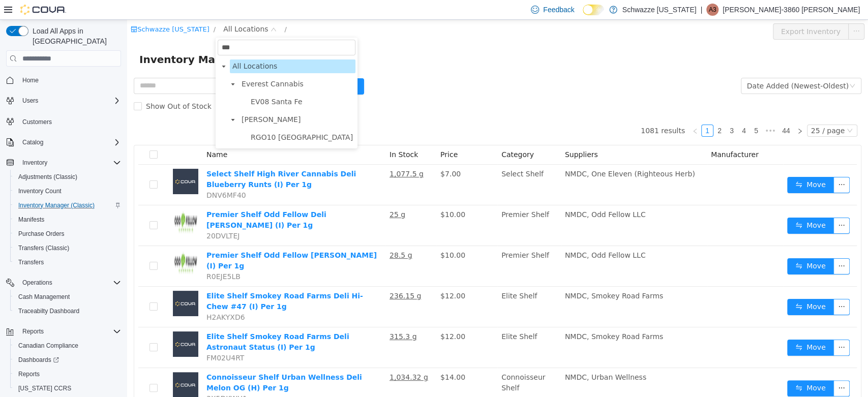 The image size is (868, 397). I want to click on button: Transfers (Classic), so click(68, 248).